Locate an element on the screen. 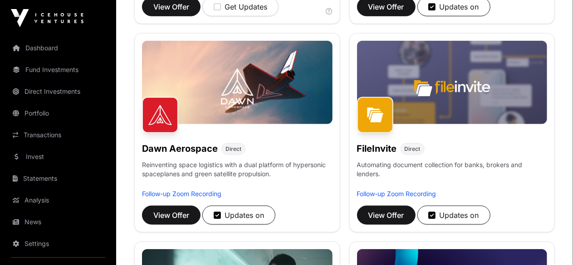 This screenshot has height=265, width=573. a: Fund Investments is located at coordinates (58, 70).